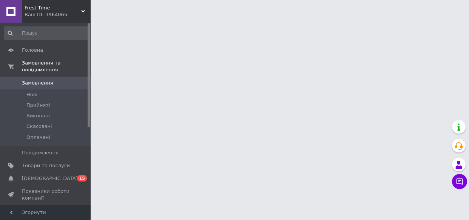 The image size is (469, 220). What do you see at coordinates (46, 195) in the screenshot?
I see `span: Показники роботи компанії` at bounding box center [46, 195].